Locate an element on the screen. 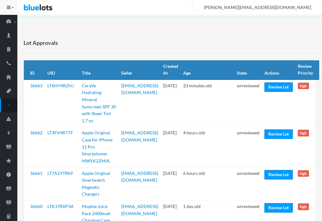 The height and width of the screenshot is (221, 322). a: 36661 is located at coordinates (36, 173).